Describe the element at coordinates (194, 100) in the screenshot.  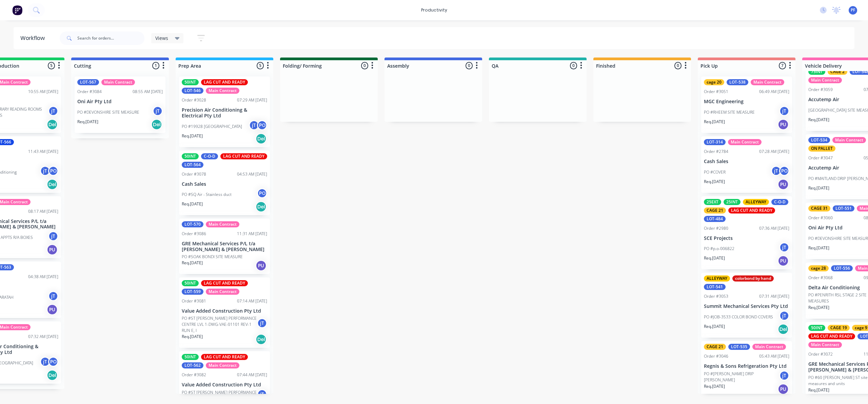
I see `div: Order #3028` at that location.